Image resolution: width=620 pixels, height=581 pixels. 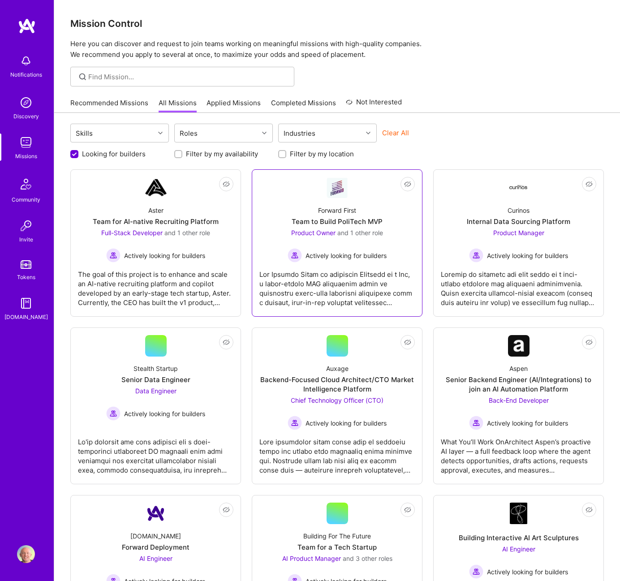 I want to click on img: tokens, so click(x=26, y=264).